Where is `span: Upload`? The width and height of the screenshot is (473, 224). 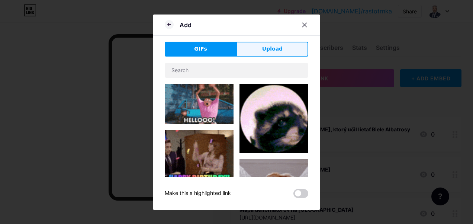
span: Upload is located at coordinates (272, 49).